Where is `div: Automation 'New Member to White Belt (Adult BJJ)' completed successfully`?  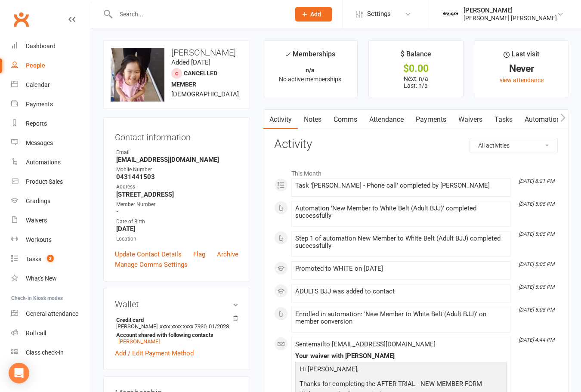
div: Automation 'New Member to White Belt (Adult BJJ)' completed successfully is located at coordinates (401, 212).